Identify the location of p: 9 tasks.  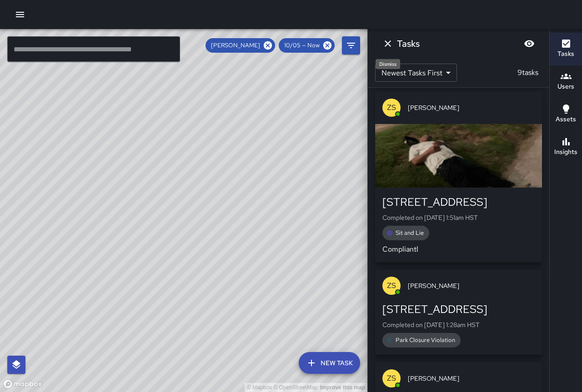
(528, 73).